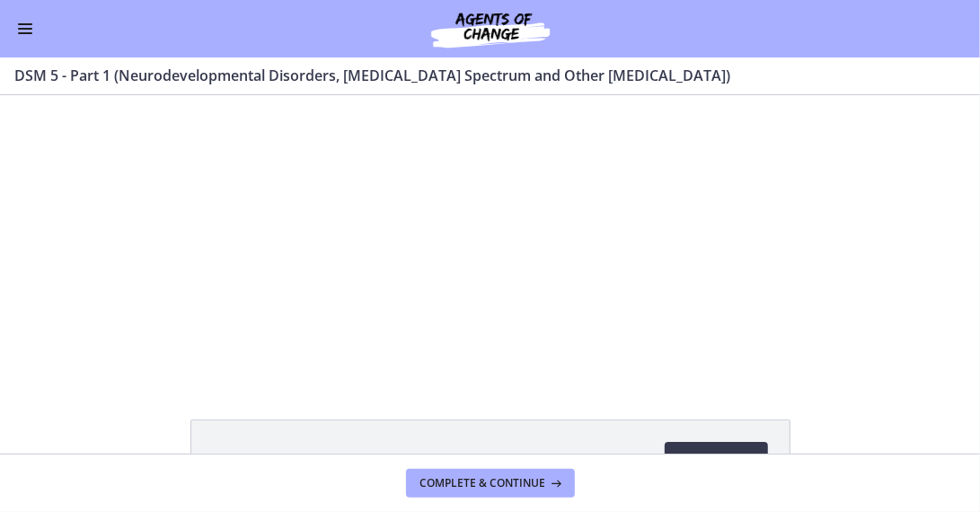 This screenshot has height=512, width=980. I want to click on span: Download, so click(715, 460).